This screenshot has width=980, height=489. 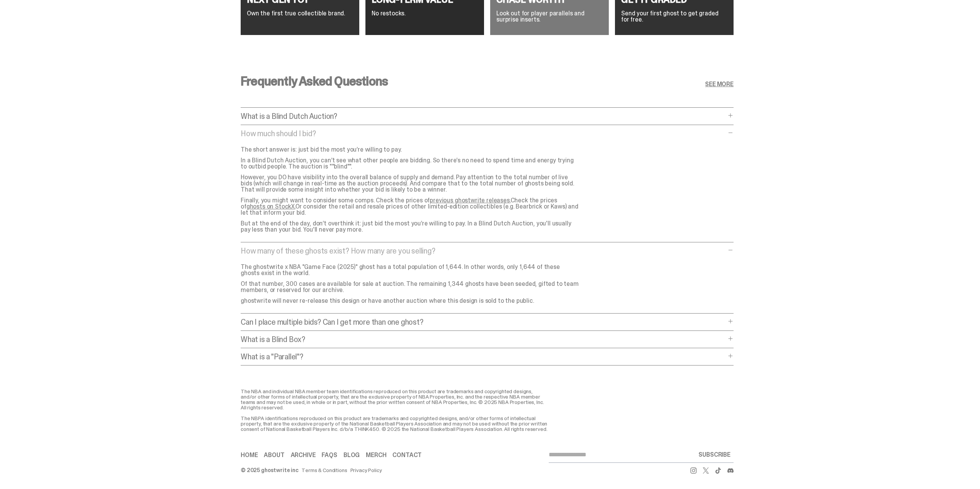 What do you see at coordinates (410, 163) in the screenshot?
I see `p: In a Blind Dutch Auction, you can’t see what other people are bidding. So there’s no need to spen...` at bounding box center [410, 163].